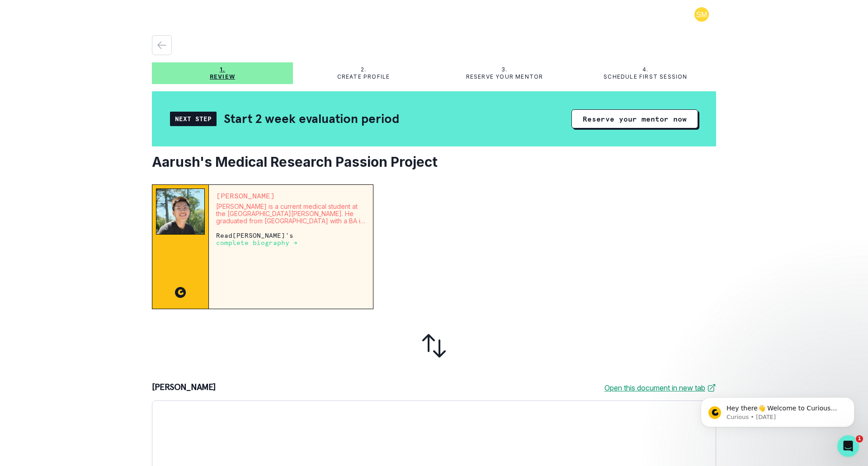 The image size is (868, 466). I want to click on p: 3., so click(504, 70).